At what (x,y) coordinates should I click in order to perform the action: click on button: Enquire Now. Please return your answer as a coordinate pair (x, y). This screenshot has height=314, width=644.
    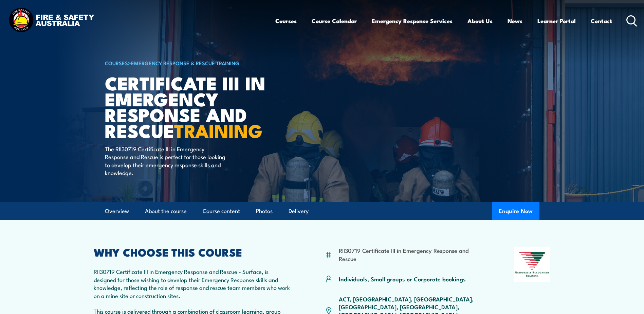
    Looking at the image, I should click on (516, 211).